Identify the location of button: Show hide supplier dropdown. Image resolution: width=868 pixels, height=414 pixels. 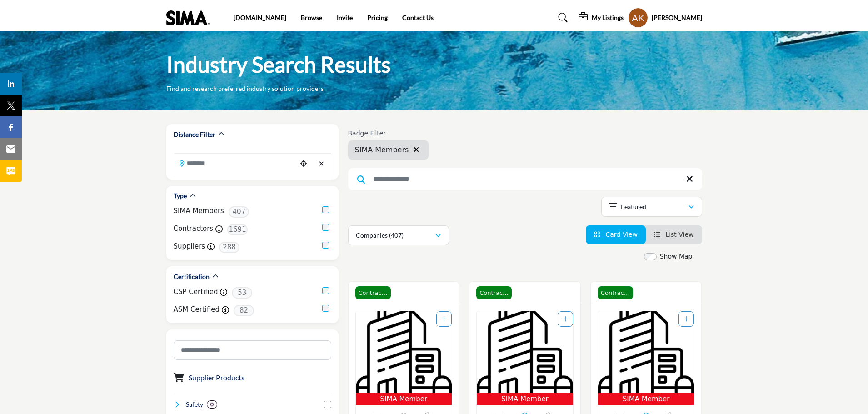
(638, 18).